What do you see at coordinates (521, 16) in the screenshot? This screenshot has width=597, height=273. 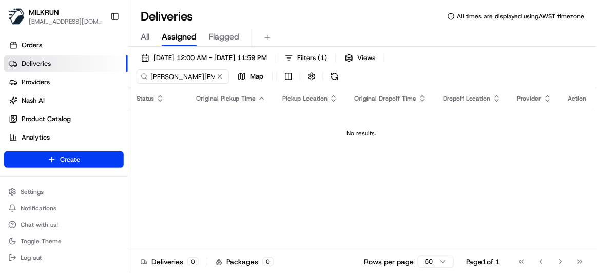 I see `span: All times are displayed using AWST timezone` at bounding box center [521, 16].